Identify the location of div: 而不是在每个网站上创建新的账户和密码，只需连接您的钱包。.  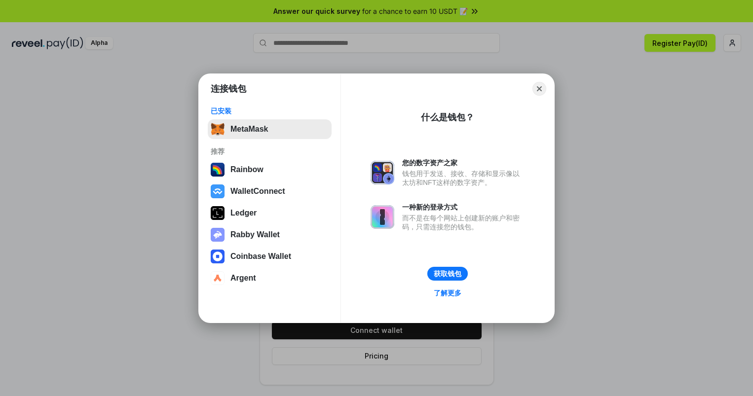
(463, 222).